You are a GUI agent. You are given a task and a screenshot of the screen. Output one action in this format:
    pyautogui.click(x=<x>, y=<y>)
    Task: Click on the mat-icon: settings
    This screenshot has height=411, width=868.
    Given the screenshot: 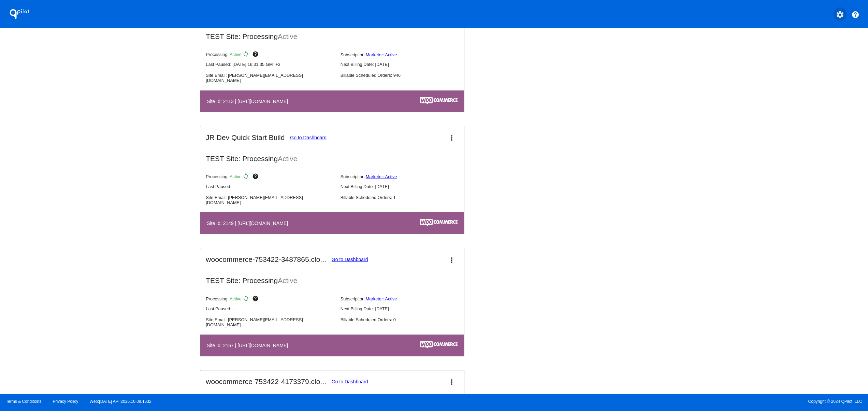 What is the action you would take?
    pyautogui.click(x=840, y=15)
    